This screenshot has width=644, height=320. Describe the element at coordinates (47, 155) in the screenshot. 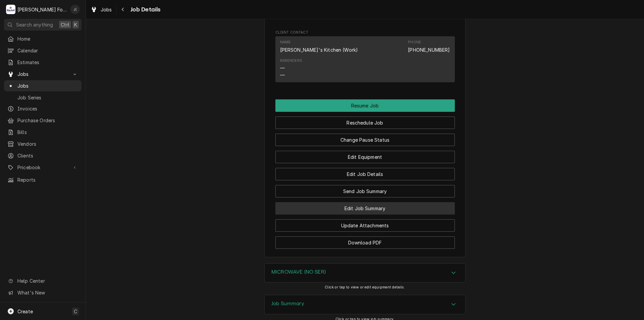

I see `span: Clients` at that location.